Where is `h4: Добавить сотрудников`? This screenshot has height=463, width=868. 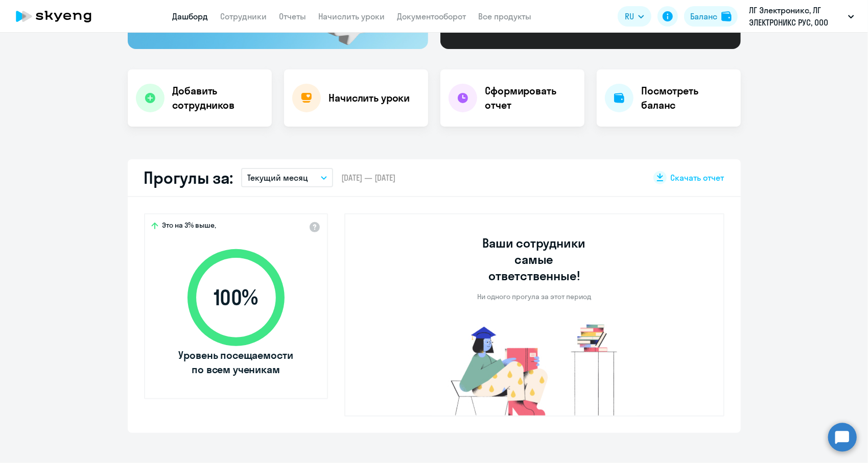
h4: Добавить сотрудников is located at coordinates (218, 98).